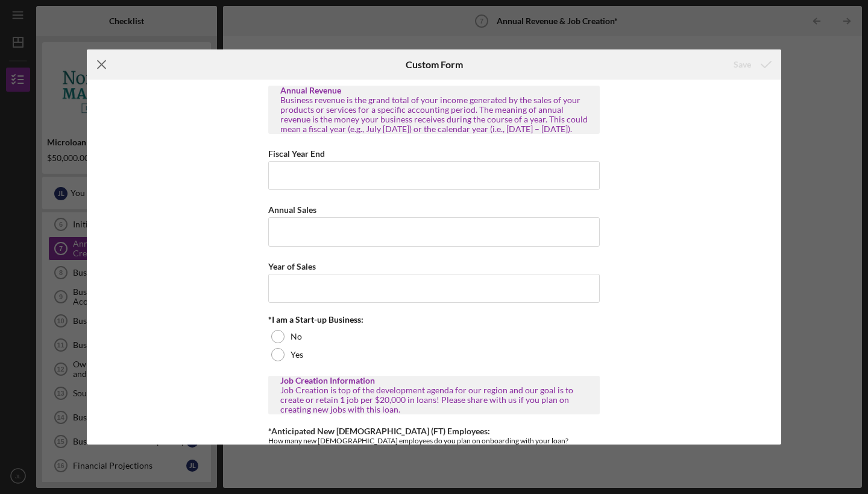  What do you see at coordinates (434, 381) in the screenshot?
I see `div: Job Creation Information` at bounding box center [434, 381].